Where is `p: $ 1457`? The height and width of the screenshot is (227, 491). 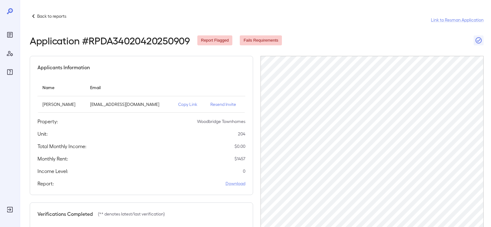 p: $ 1457 is located at coordinates (240, 158).